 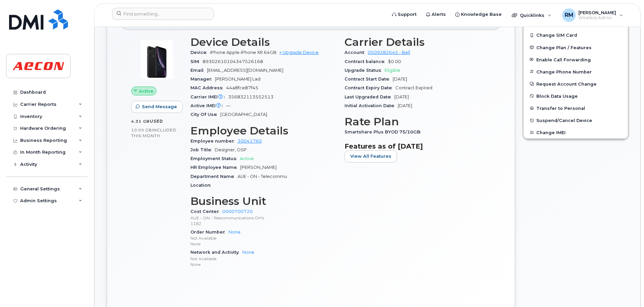 I want to click on span: AUE - ON - Telecommu, so click(x=262, y=176).